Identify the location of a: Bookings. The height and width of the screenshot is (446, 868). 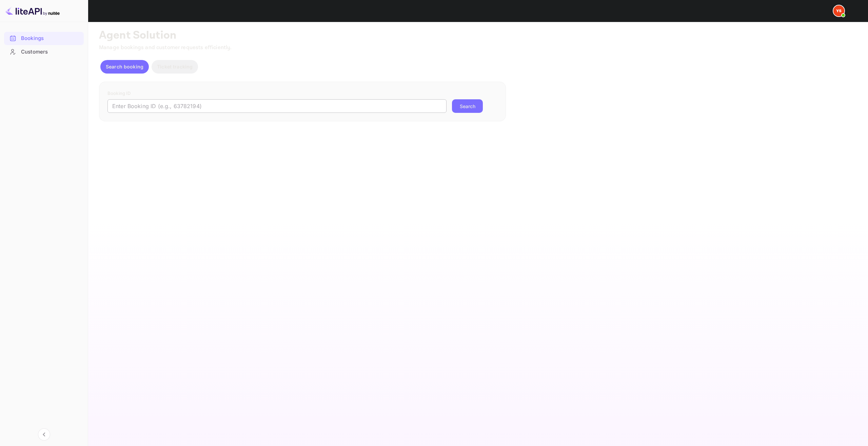
(44, 38).